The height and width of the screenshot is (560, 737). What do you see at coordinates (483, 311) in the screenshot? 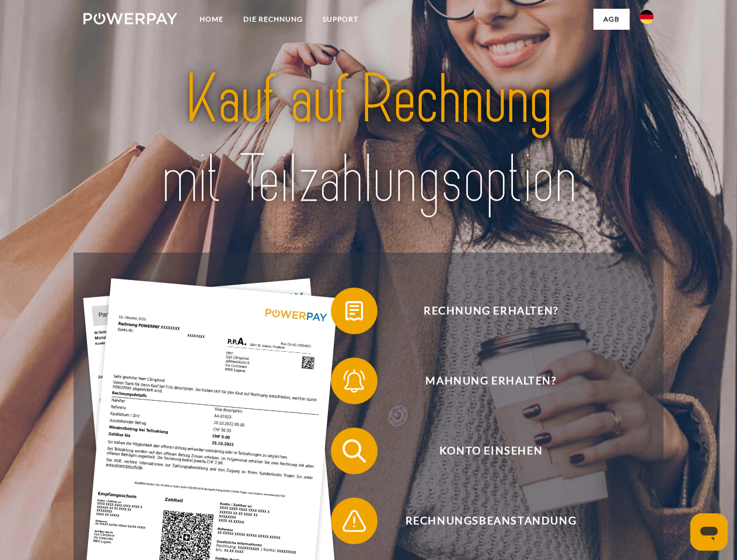
I see `a: Rechnung erhalten?` at bounding box center [483, 311].